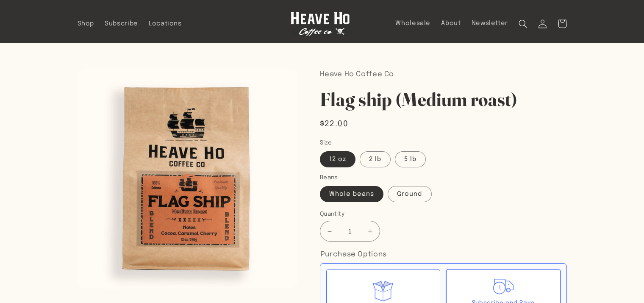  What do you see at coordinates (165, 24) in the screenshot?
I see `a: Locations` at bounding box center [165, 24].